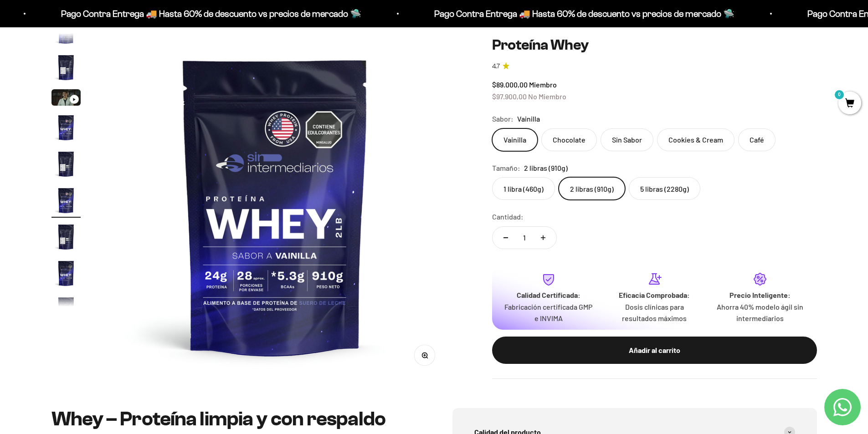 Image resolution: width=868 pixels, height=434 pixels. I want to click on a: 4.74.7 de 5.0 estrellas, so click(654, 66).